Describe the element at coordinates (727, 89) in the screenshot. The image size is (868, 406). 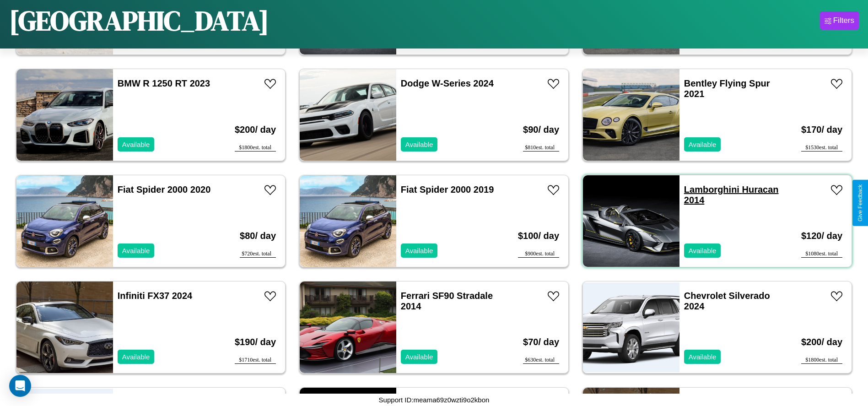
I see `a: Bentley Flying Spur 2021` at that location.